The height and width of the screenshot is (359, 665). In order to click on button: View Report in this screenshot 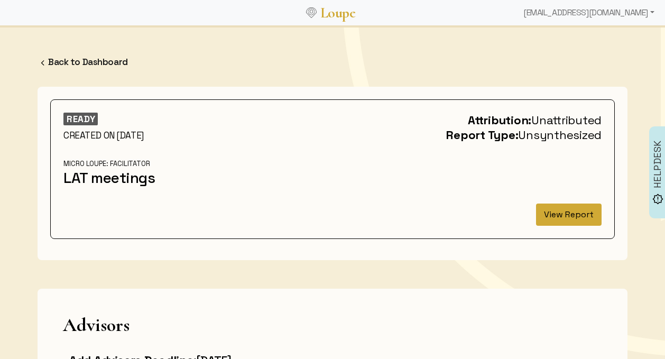, I will do `click(569, 215)`.